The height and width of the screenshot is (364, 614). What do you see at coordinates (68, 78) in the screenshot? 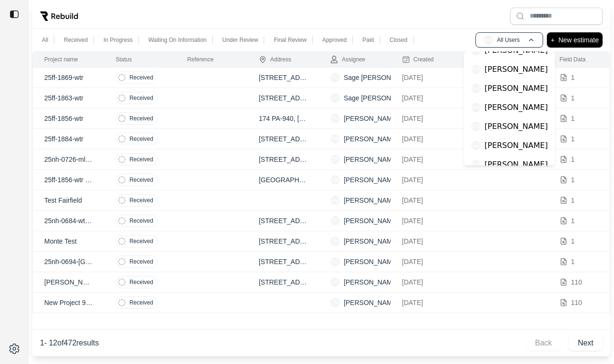
I see `p: 25ff-1869-wtr` at bounding box center [68, 78].